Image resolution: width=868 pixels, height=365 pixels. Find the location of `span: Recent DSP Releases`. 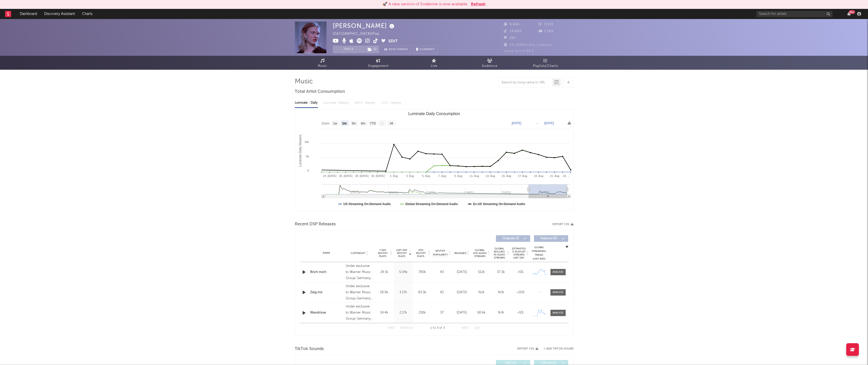

span: Recent DSP Releases is located at coordinates (315, 224).